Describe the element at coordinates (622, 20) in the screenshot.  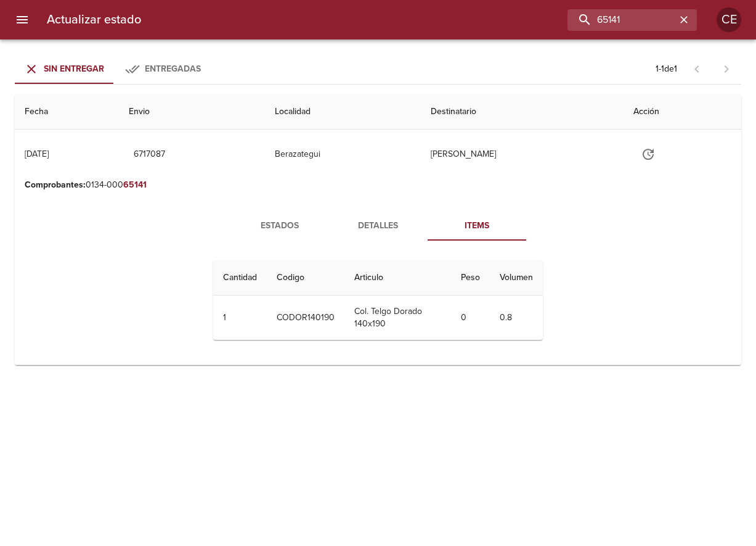
I see `input: buscar` at that location.